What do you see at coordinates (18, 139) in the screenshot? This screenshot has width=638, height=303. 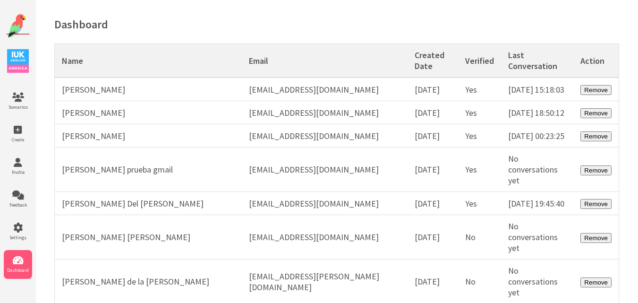 I see `span: Create` at bounding box center [18, 139].